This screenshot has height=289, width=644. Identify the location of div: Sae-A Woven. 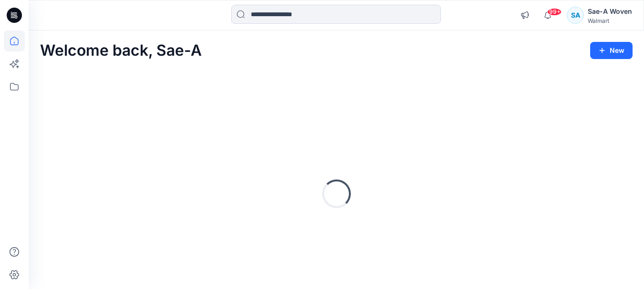
(609, 12).